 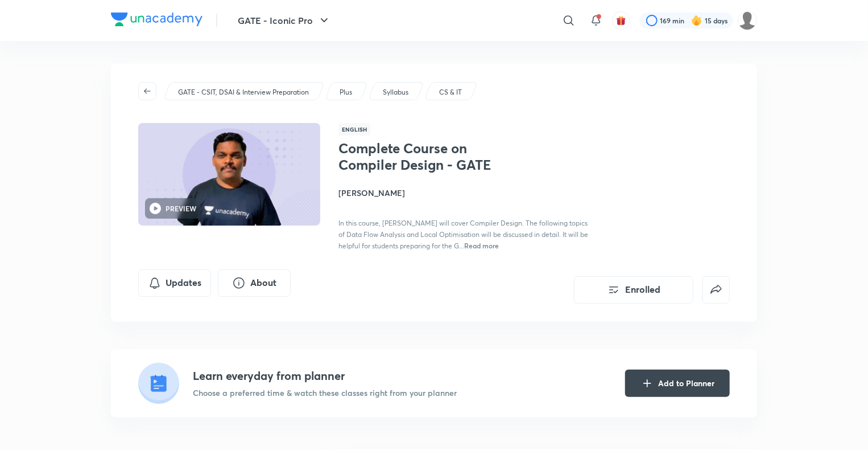 I want to click on button: About, so click(x=254, y=283).